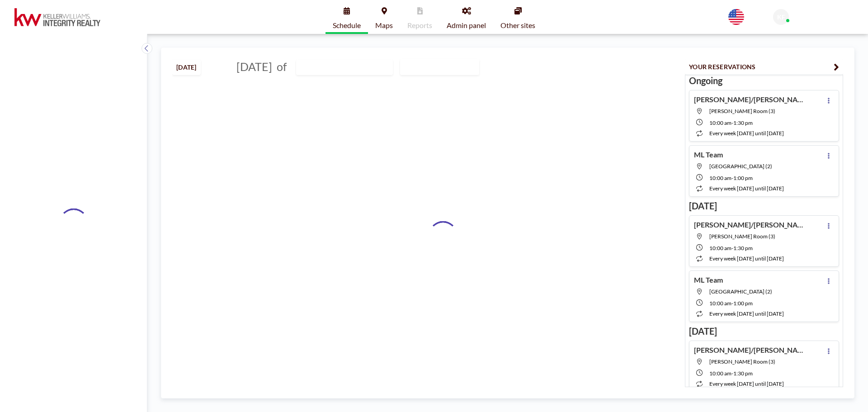 The image size is (868, 412). I want to click on span: KF, so click(782, 17).